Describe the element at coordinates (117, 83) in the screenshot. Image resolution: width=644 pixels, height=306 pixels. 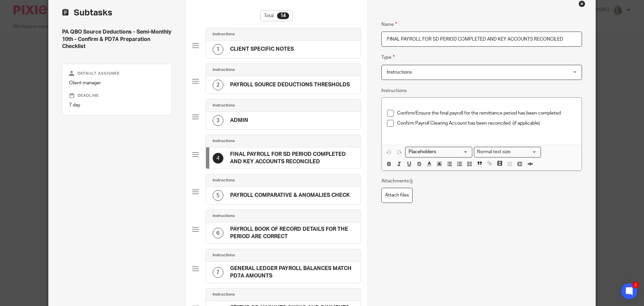
I see `p: Client manager` at that location.